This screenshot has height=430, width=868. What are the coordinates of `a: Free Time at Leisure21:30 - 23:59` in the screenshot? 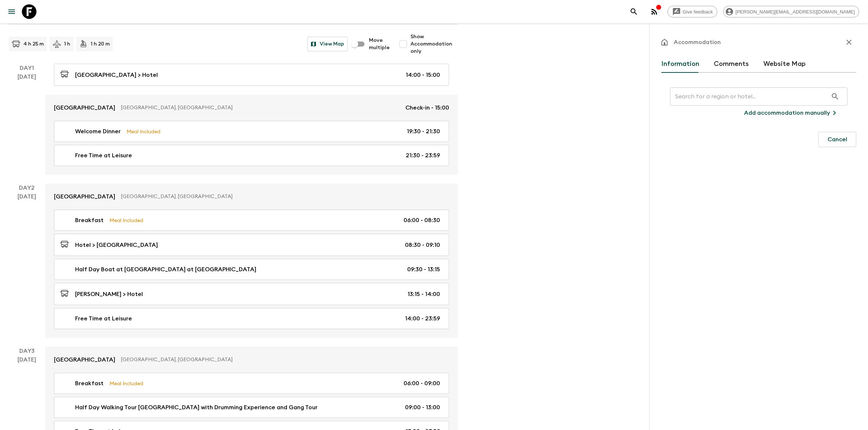 It's located at (251, 156).